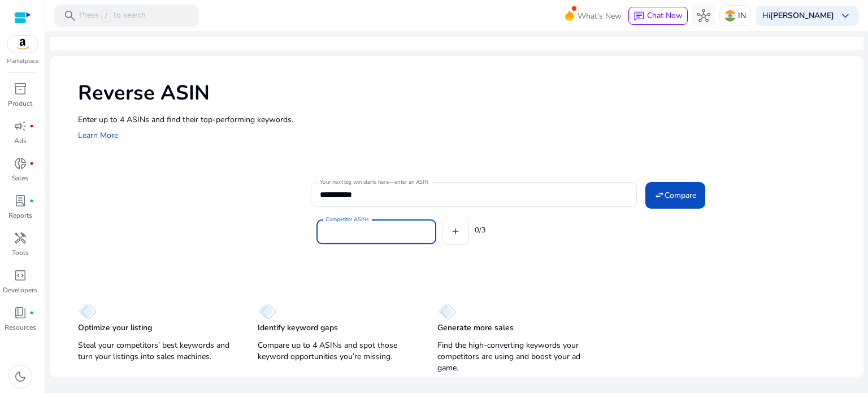 The width and height of the screenshot is (868, 393). Describe the element at coordinates (742, 15) in the screenshot. I see `p: IN` at that location.